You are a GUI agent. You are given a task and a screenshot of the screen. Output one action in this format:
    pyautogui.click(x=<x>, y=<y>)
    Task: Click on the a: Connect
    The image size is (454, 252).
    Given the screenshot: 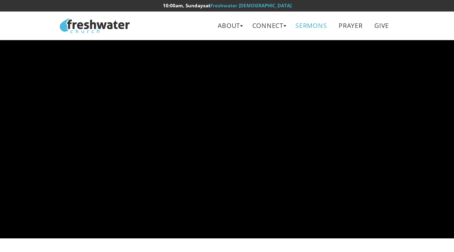 What is the action you would take?
    pyautogui.click(x=268, y=25)
    